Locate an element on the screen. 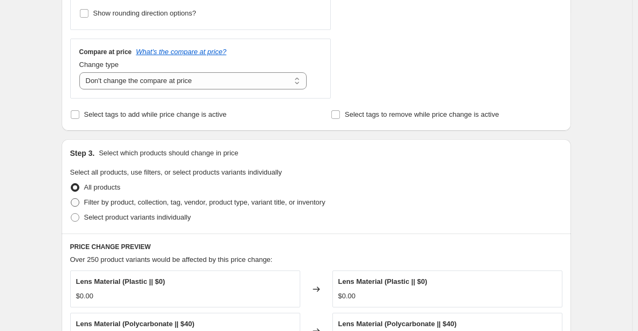  h3: Compare at price is located at coordinates (106, 52).